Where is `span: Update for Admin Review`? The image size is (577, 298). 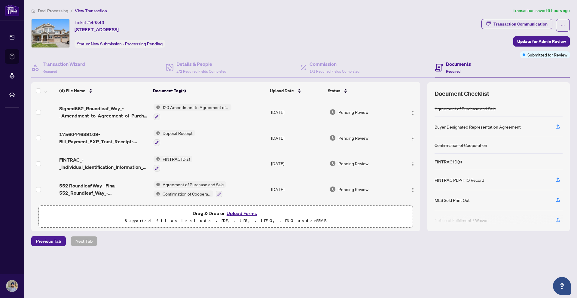
span: Update for Admin Review is located at coordinates (541, 41).